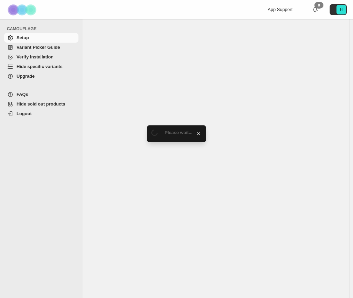  Describe the element at coordinates (23, 37) in the screenshot. I see `span: Setup` at that location.